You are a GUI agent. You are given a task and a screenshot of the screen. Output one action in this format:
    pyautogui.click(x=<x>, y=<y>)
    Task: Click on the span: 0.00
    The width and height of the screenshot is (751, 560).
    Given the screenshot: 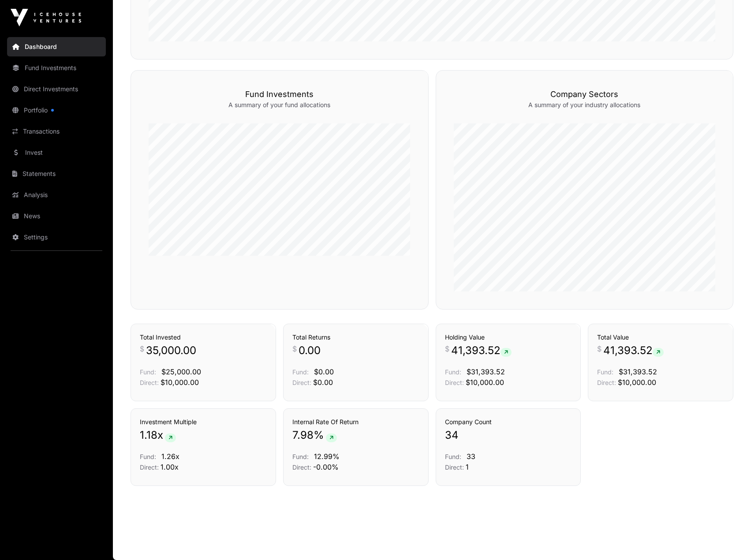 What is the action you would take?
    pyautogui.click(x=309, y=351)
    